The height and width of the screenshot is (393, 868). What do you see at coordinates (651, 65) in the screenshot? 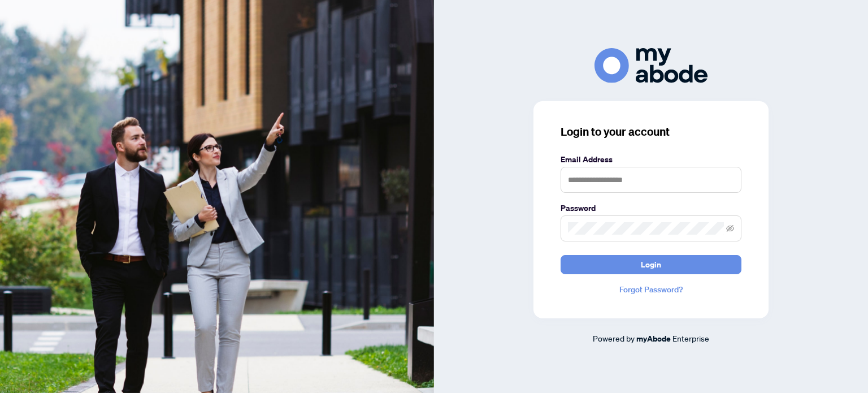
I see `img: ma-logo` at bounding box center [651, 65].